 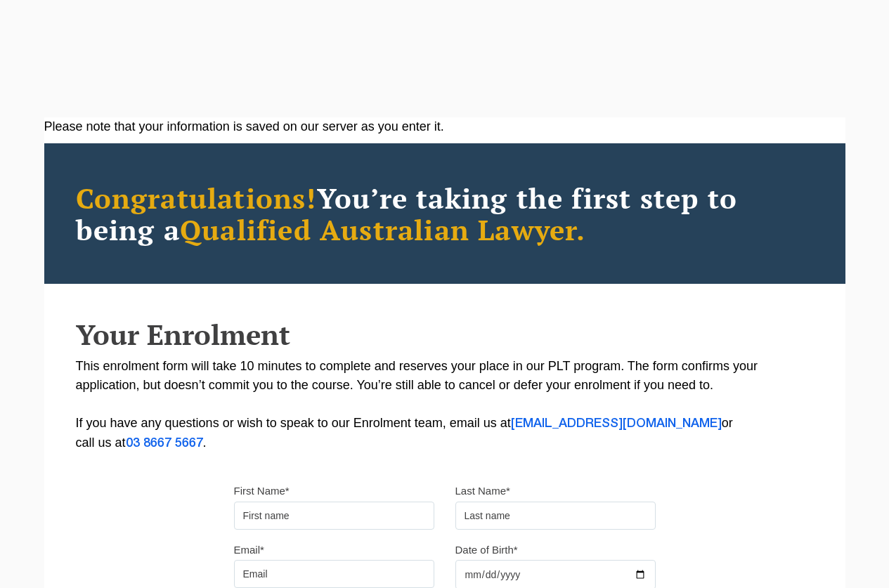 What do you see at coordinates (383, 229) in the screenshot?
I see `span: Qualified Australian Lawyer.` at bounding box center [383, 229].